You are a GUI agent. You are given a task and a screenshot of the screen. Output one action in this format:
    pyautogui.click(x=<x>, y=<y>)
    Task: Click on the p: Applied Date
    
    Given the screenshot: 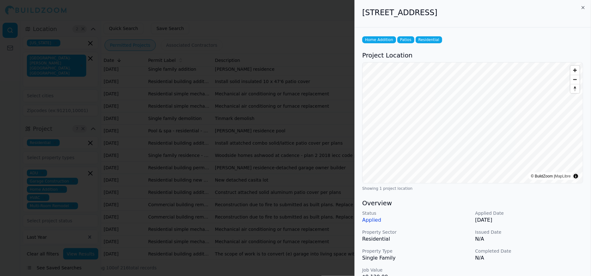 What is the action you would take?
    pyautogui.click(x=530, y=213)
    